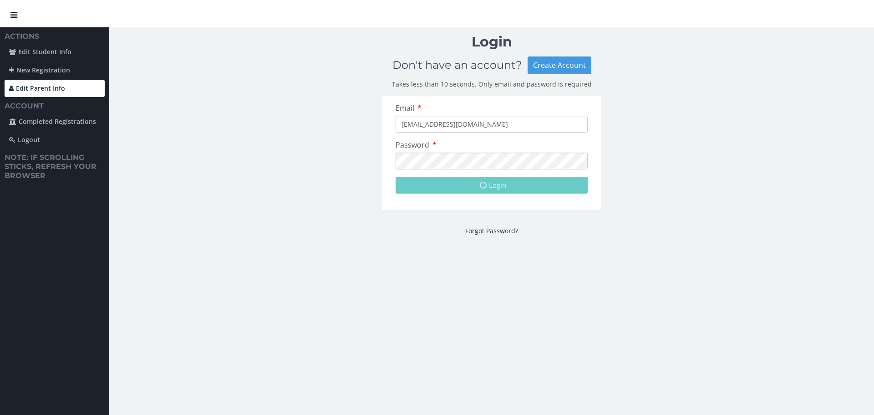 This screenshot has width=874, height=415. What do you see at coordinates (55, 122) in the screenshot?
I see `a: Completed Registrations` at bounding box center [55, 122].